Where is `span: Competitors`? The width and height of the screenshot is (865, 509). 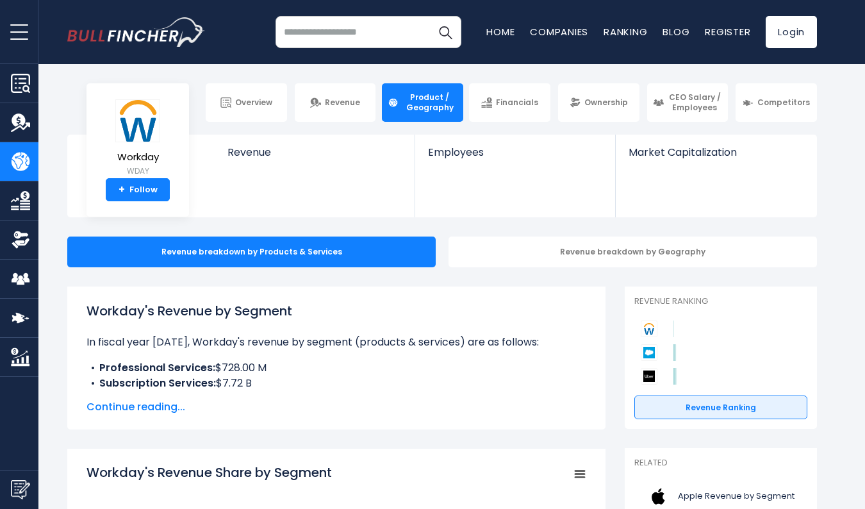
span: Competitors is located at coordinates (783, 102).